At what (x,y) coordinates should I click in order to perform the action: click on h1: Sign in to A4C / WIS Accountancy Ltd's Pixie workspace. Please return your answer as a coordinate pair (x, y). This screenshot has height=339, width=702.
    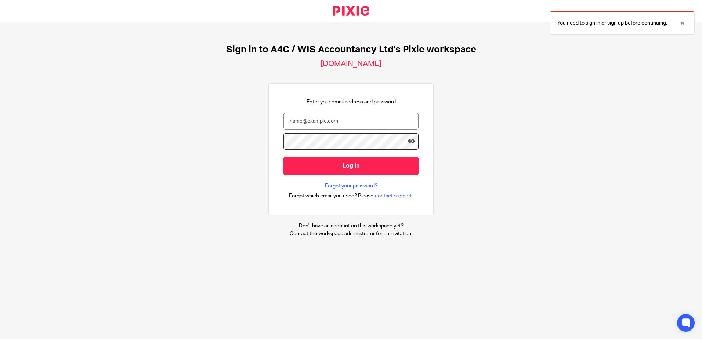
    Looking at the image, I should click on (351, 50).